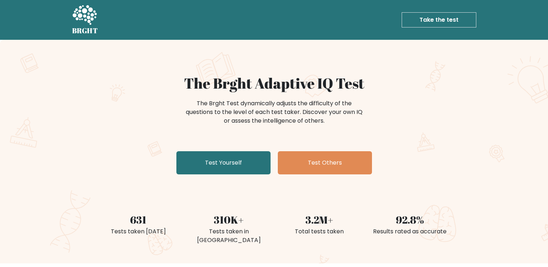 The height and width of the screenshot is (267, 548). What do you see at coordinates (410, 232) in the screenshot?
I see `div: Results rated as accurate` at bounding box center [410, 232].